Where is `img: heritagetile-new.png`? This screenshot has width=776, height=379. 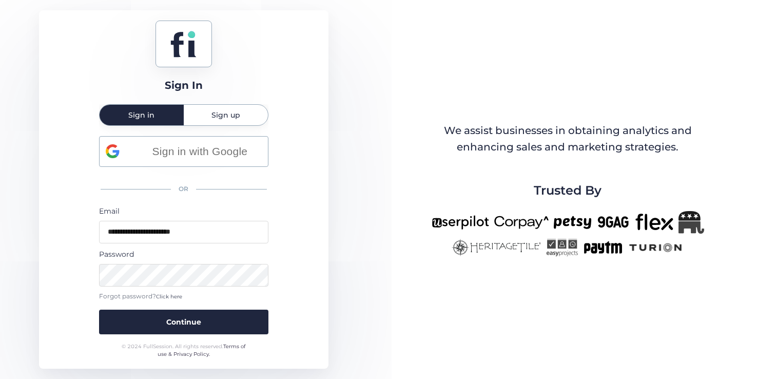
img: heritagetile-new.png is located at coordinates (496, 247).